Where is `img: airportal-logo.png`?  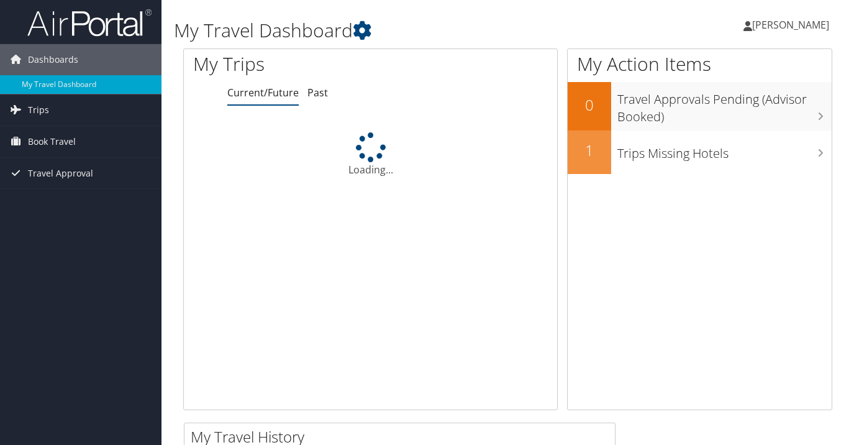
img: airportal-logo.png is located at coordinates (89, 22).